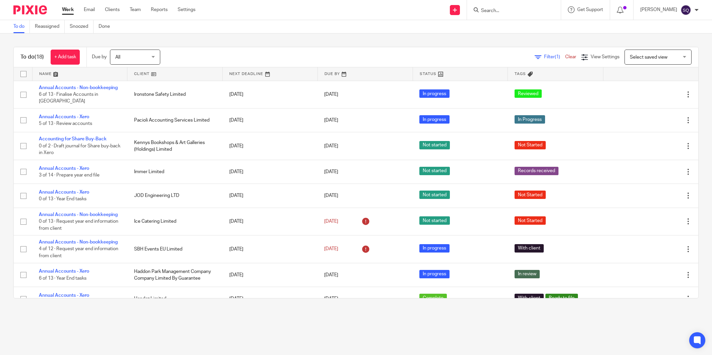 This screenshot has height=355, width=712. What do you see at coordinates (528, 94) in the screenshot?
I see `span: Reviewed` at bounding box center [528, 94].